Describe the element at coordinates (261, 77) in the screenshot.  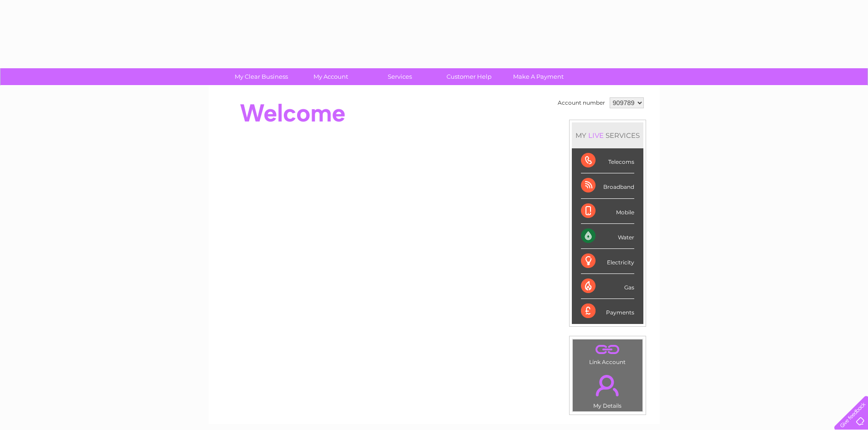
I see `a: My Clear Business` at that location.